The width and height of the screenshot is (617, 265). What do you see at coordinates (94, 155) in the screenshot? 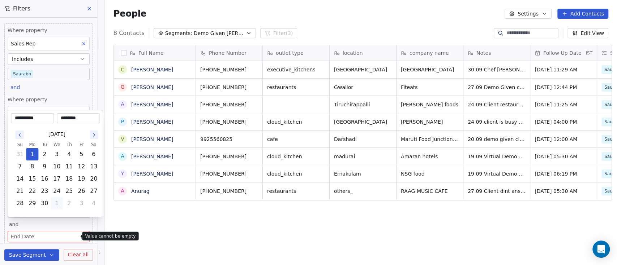
I see `button: Saturday, September 6th, 2025` at bounding box center [94, 155].